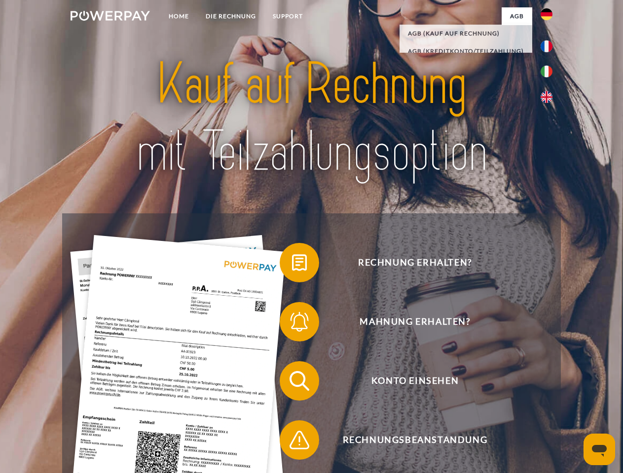  Describe the element at coordinates (110, 16) in the screenshot. I see `img: logo-powerpay-white.svg` at that location.